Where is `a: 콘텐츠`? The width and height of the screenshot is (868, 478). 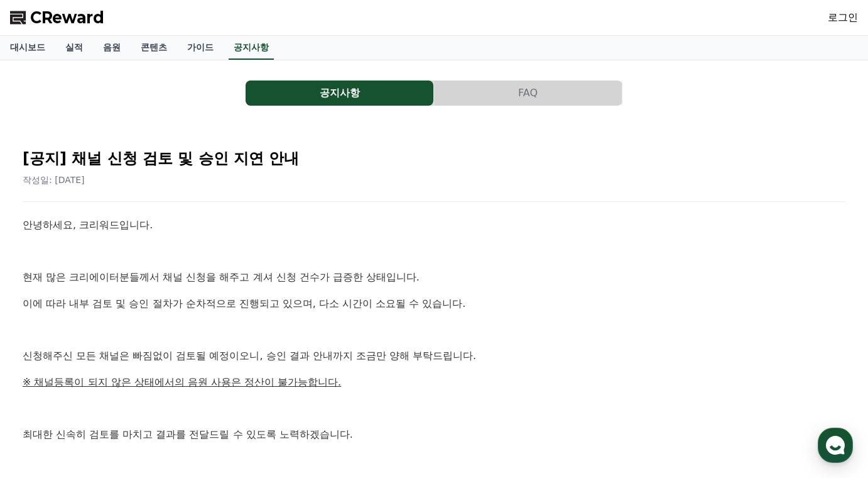 a: 콘텐츠 is located at coordinates (154, 48).